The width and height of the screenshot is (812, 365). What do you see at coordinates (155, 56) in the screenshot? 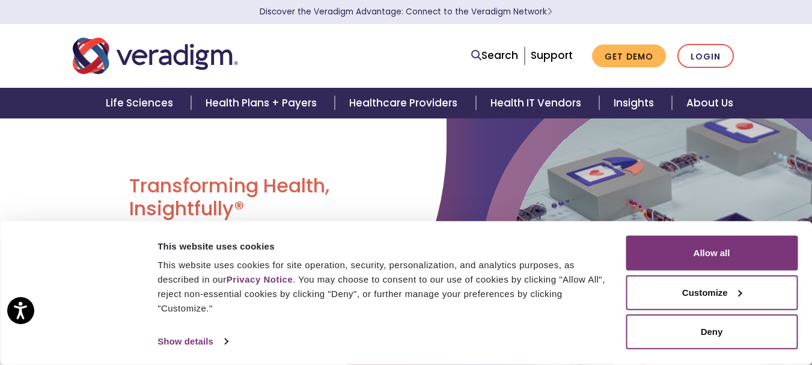
I see `a: Veradigm logo` at bounding box center [155, 56].